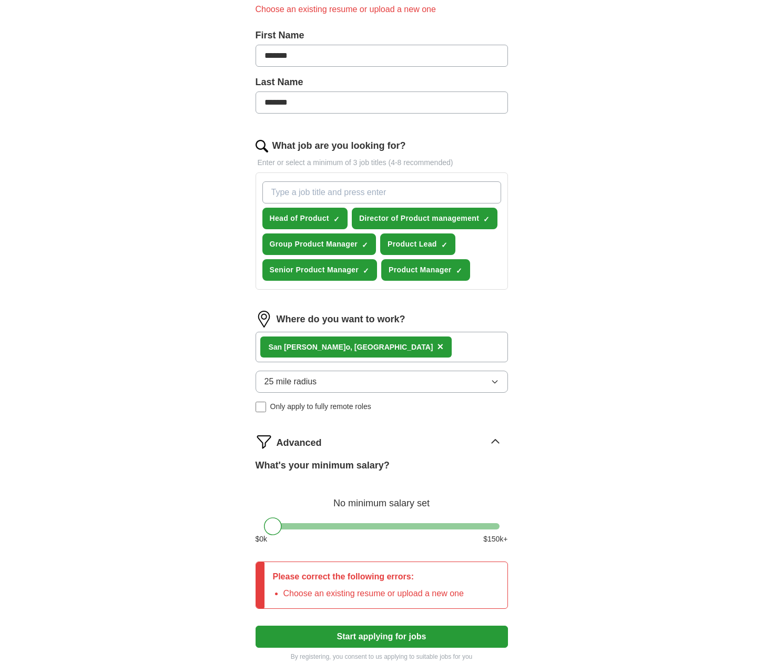 Image resolution: width=763 pixels, height=663 pixels. I want to click on span: $ 0 k, so click(261, 539).